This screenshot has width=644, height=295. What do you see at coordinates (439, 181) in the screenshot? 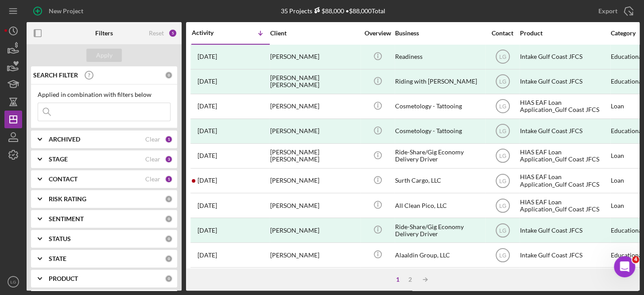
I see `div: Surth Cargo, LLC` at bounding box center [439, 181].